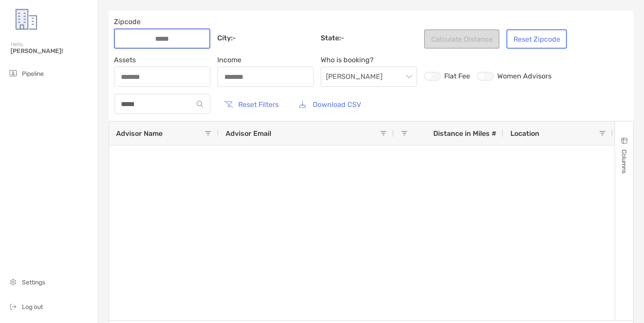  Describe the element at coordinates (369, 60) in the screenshot. I see `span: Who is booking?` at that location.